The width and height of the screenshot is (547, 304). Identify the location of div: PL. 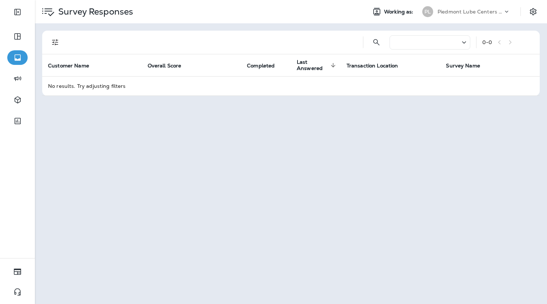
(428, 12).